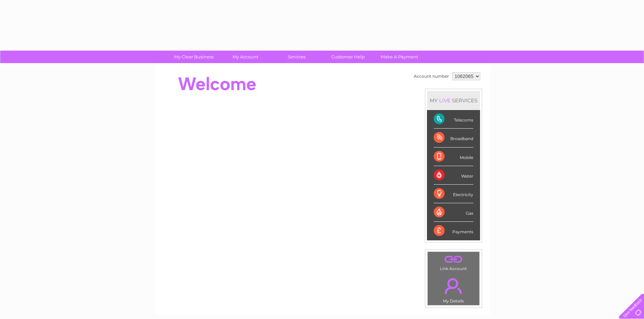  Describe the element at coordinates (432, 77) in the screenshot. I see `td: Account number` at that location.